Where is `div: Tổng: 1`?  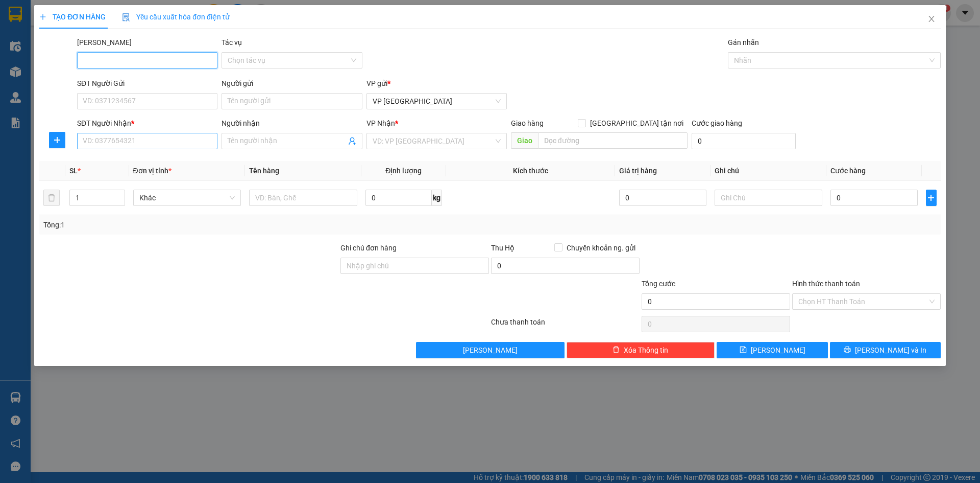
div: Tổng: 1 is located at coordinates (211, 225).